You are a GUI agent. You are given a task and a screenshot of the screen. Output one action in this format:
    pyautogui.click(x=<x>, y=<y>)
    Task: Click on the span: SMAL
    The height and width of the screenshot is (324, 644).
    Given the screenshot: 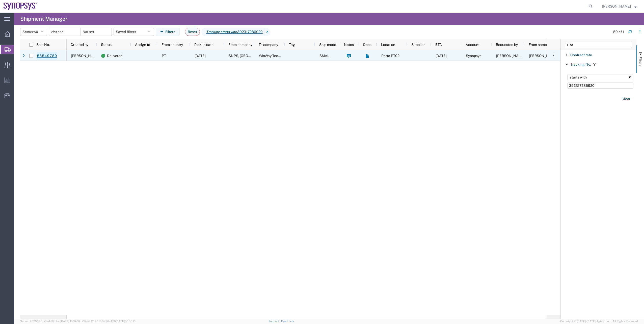 What is the action you would take?
    pyautogui.click(x=324, y=56)
    